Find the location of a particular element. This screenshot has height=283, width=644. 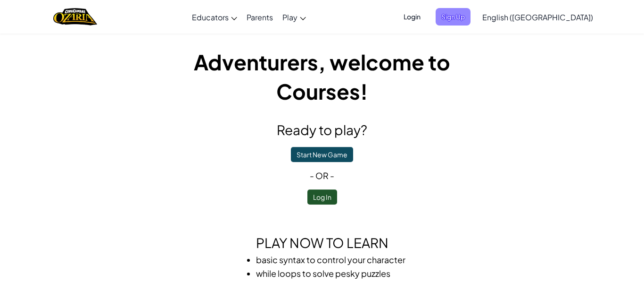

a: Parents is located at coordinates (260, 17).